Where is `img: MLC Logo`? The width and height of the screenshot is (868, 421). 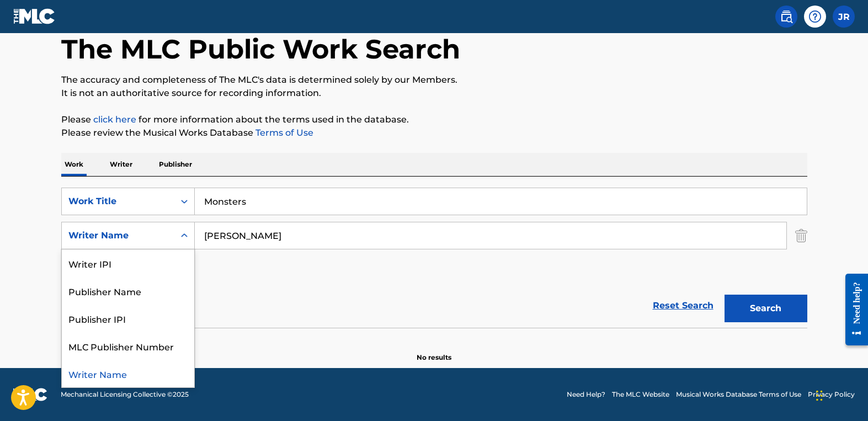
img: MLC Logo is located at coordinates (34, 16).